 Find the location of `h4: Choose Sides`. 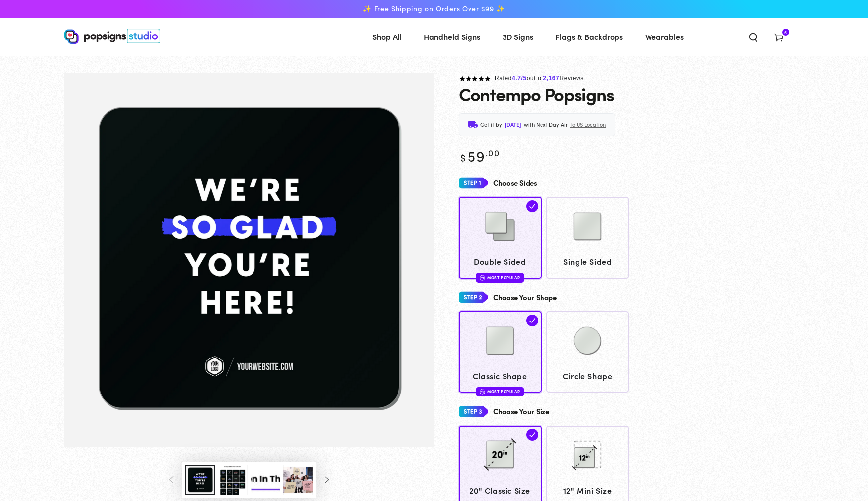

h4: Choose Sides is located at coordinates (514, 183).